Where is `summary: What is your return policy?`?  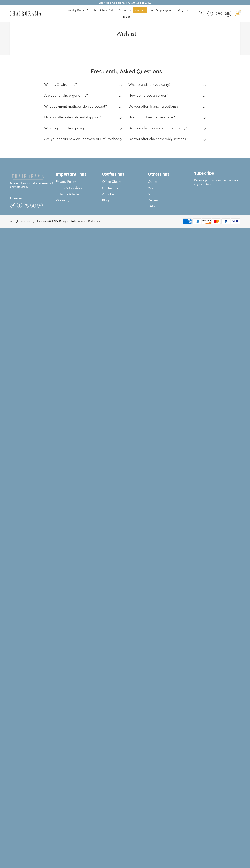
summary: What is your return policy? is located at coordinates (84, 129).